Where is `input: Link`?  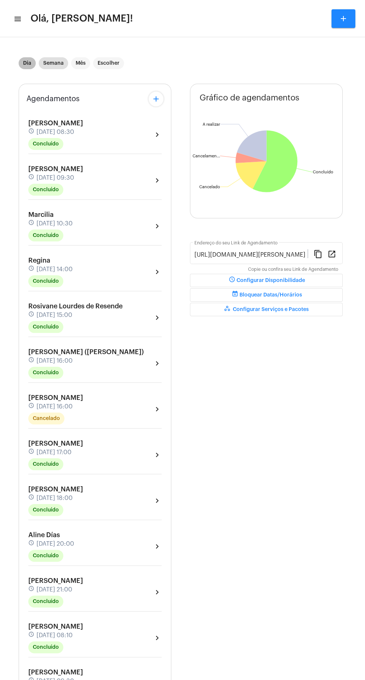 input: Link is located at coordinates (251, 255).